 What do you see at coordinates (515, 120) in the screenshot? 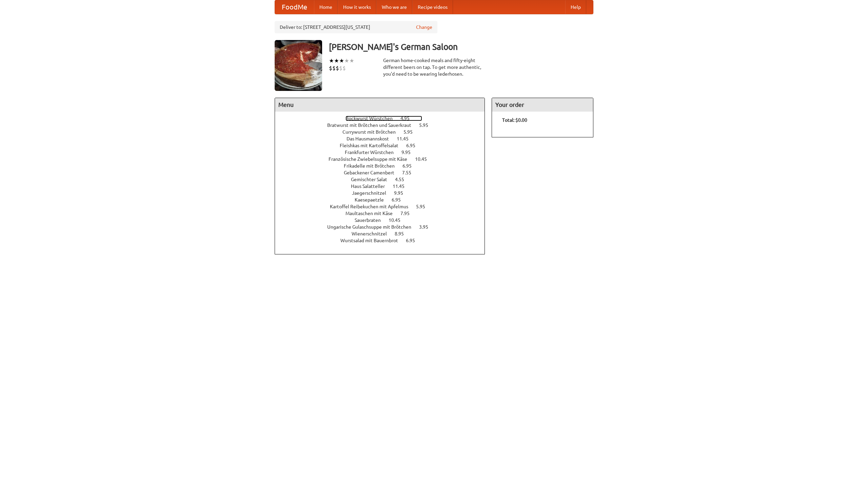
I see `b: Total: $0.00` at bounding box center [515, 120].